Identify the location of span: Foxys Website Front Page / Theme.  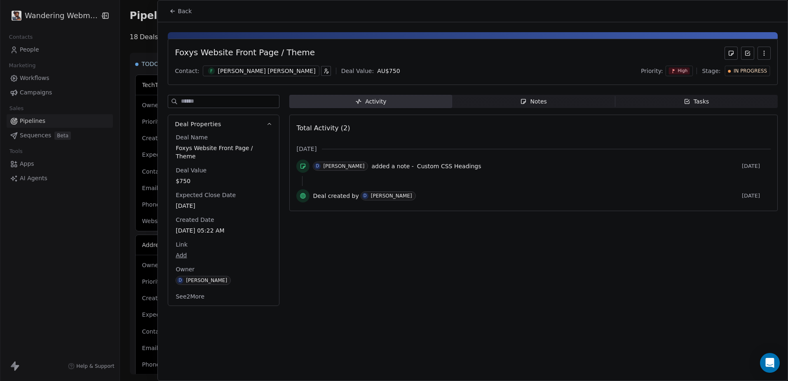
(223, 152).